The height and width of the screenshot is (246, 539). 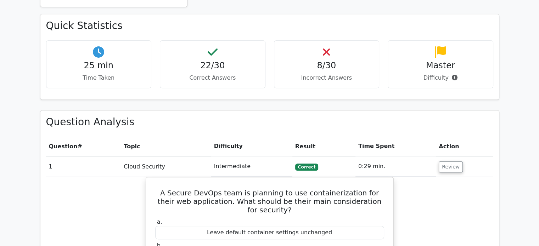 What do you see at coordinates (212, 66) in the screenshot?
I see `h4: 22/30` at bounding box center [212, 66].